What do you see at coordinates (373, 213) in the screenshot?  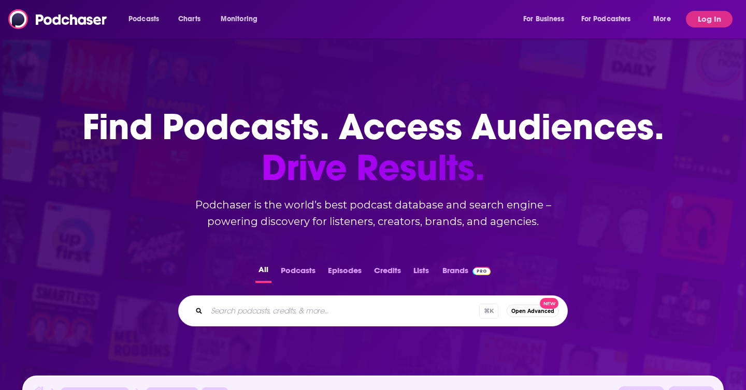 I see `h2: Podchaser is the world’s best podcast database and search engine – powering discovery for listene...` at bounding box center [373, 213].